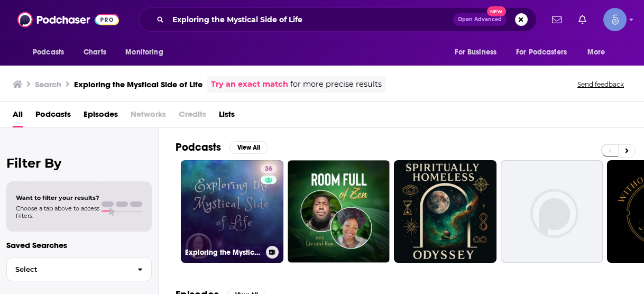 This screenshot has height=294, width=644. What do you see at coordinates (542, 53) in the screenshot?
I see `span: For Podcasters` at bounding box center [542, 53].